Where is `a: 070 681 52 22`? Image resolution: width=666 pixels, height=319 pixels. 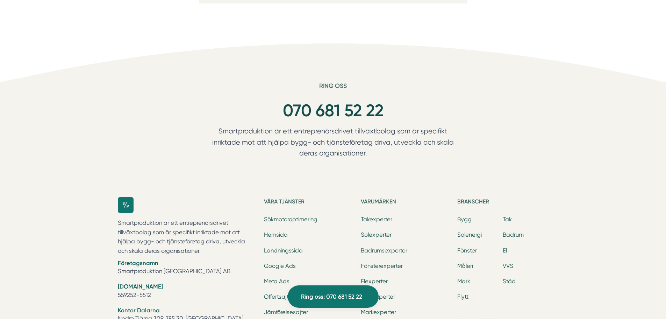 a: 070 681 52 22 is located at coordinates (333, 110).